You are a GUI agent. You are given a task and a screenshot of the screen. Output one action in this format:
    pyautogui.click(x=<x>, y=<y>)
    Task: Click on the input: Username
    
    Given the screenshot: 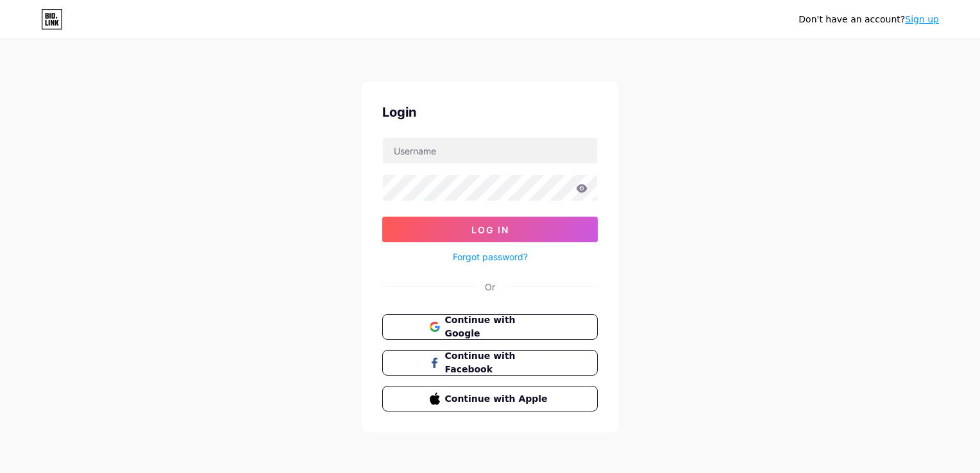 What is the action you would take?
    pyautogui.click(x=490, y=151)
    